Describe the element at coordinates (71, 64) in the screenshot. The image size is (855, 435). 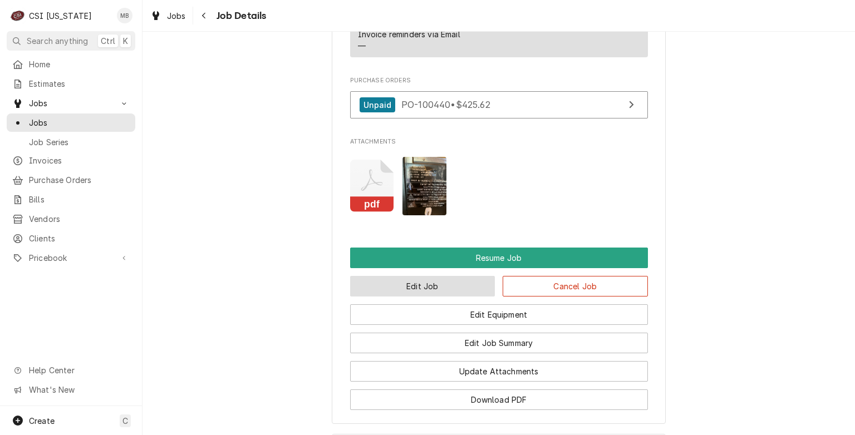
I see `a: Home` at that location.